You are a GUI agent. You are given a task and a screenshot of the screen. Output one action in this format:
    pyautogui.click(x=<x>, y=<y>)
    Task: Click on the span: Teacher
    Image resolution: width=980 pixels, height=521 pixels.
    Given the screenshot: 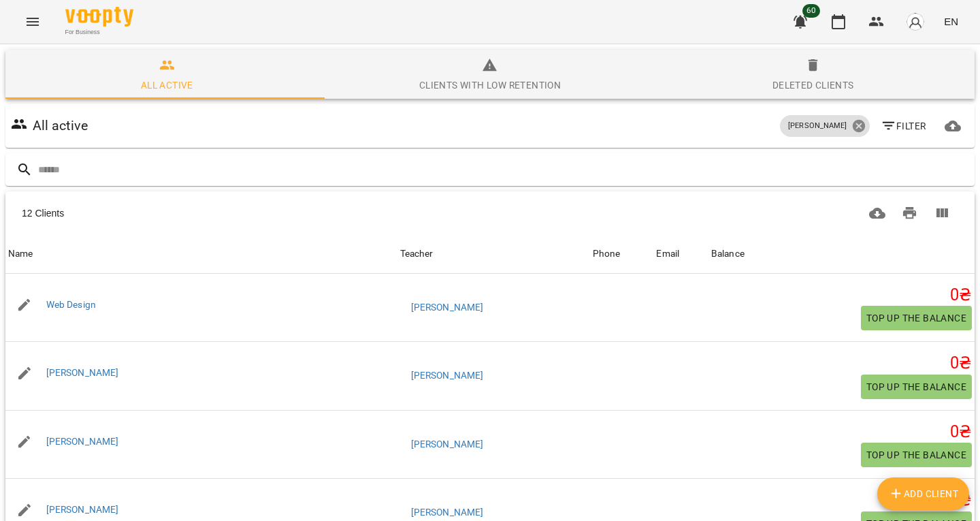 What is the action you would take?
    pyautogui.click(x=493, y=254)
    